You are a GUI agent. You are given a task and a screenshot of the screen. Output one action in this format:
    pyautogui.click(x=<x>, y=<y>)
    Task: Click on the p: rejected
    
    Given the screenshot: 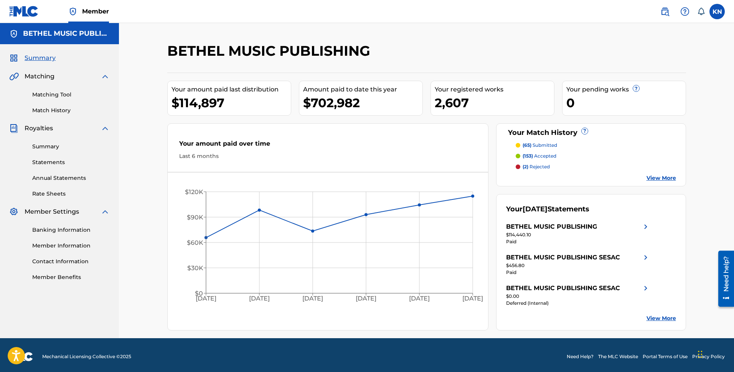 What is the action you would take?
    pyautogui.click(x=536, y=167)
    